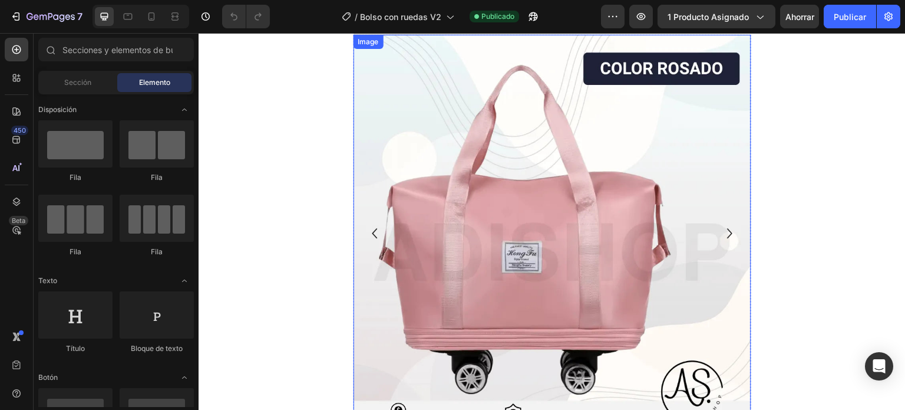 Image resolution: width=905 pixels, height=410 pixels. I want to click on div: Abrir Intercom Messenger, so click(879, 366).